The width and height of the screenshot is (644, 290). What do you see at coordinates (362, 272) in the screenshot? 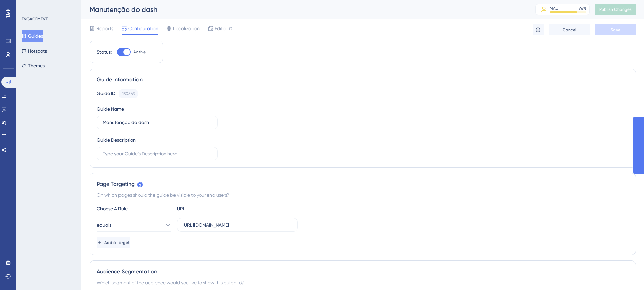
I see `div: Audience Segmentation` at bounding box center [362, 272].